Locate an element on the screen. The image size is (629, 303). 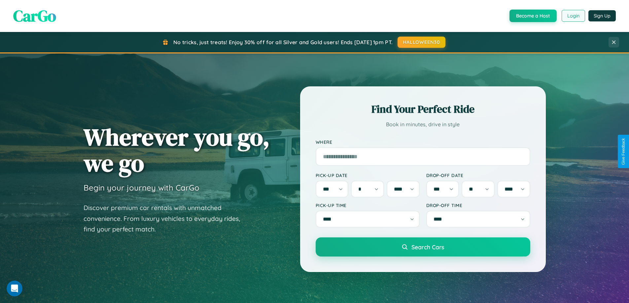
div: Give Feedback is located at coordinates (623, 152).